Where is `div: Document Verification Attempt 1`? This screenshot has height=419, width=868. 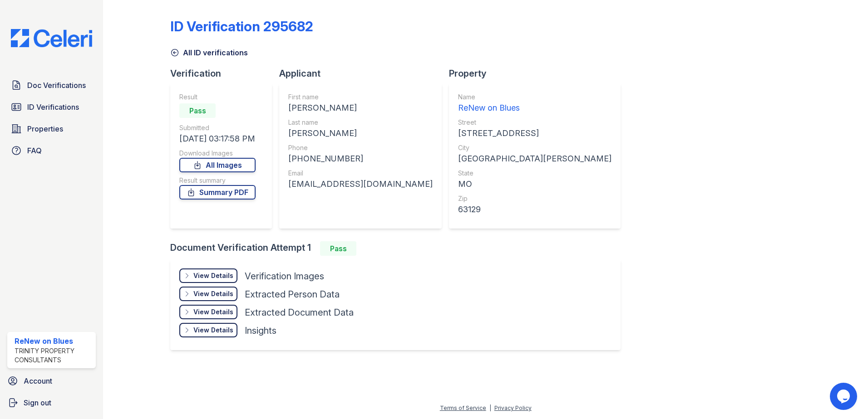 div: Document Verification Attempt 1 is located at coordinates (399, 248).